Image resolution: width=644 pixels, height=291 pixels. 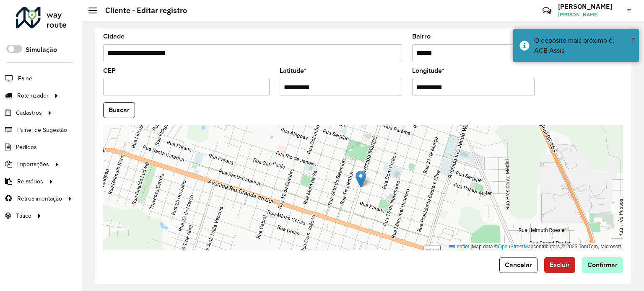 What do you see at coordinates (516, 246) in the screenshot?
I see `a: OpenStreetMap` at bounding box center [516, 246].